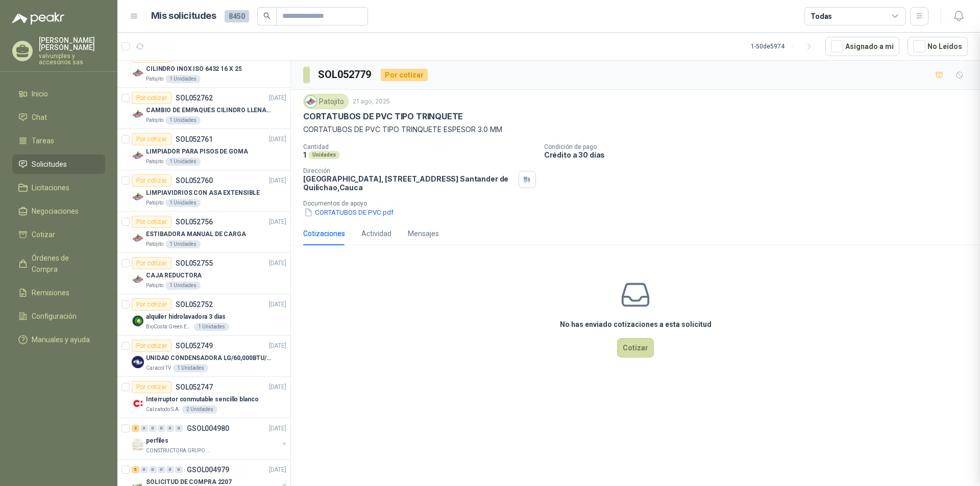 This screenshot has width=980, height=486. I want to click on span: 8450, so click(236, 16).